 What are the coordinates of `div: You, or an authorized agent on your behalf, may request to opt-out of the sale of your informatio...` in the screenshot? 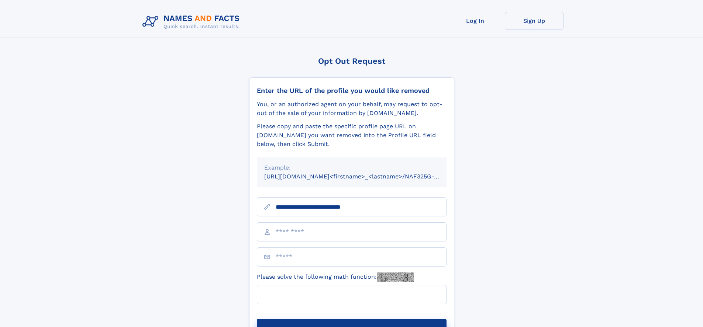 It's located at (352, 109).